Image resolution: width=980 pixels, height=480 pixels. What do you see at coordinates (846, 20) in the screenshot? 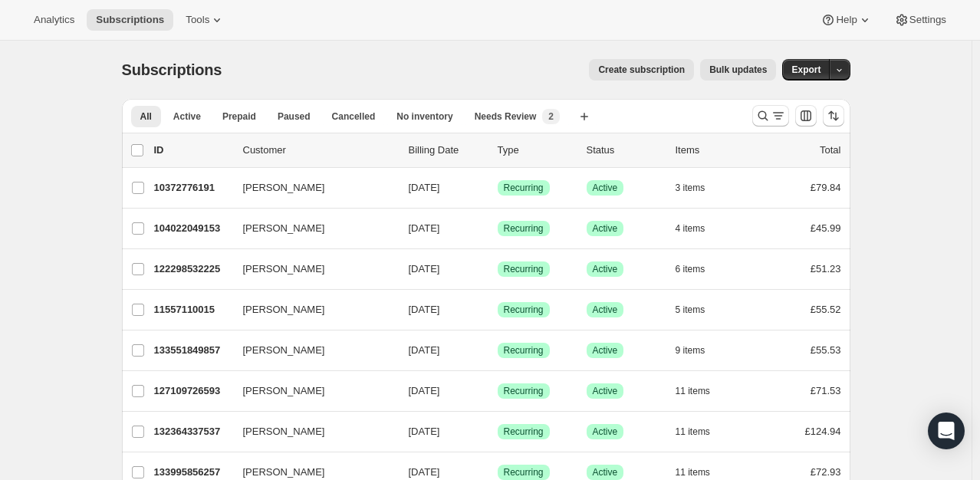
I see `span: Help` at bounding box center [846, 20].